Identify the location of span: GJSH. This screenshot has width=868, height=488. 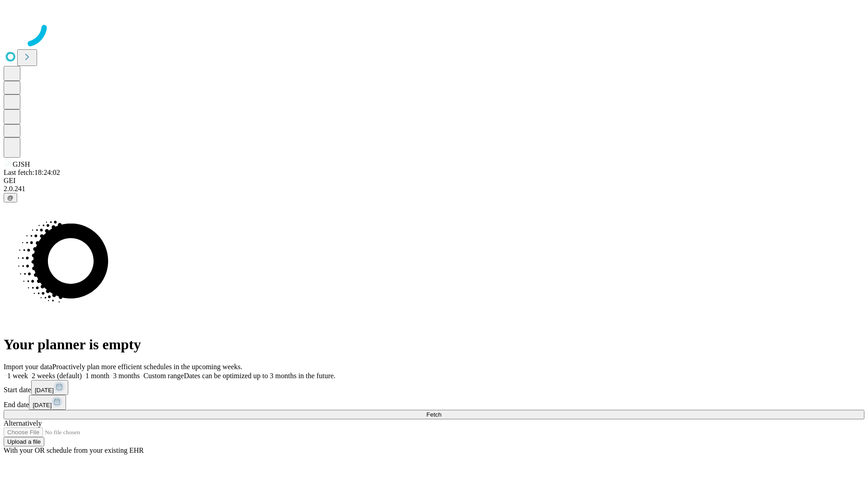
(21, 164).